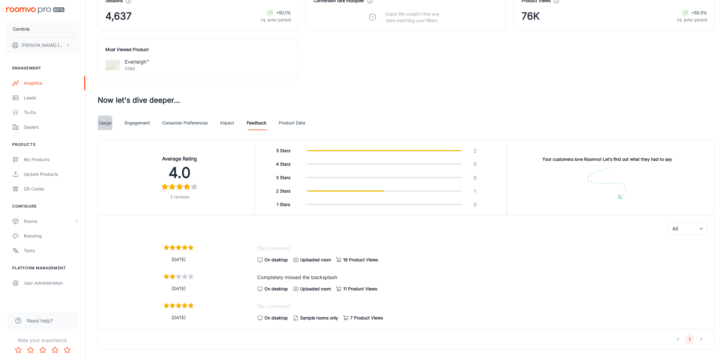 The width and height of the screenshot is (727, 361). I want to click on p: 2, so click(475, 151).